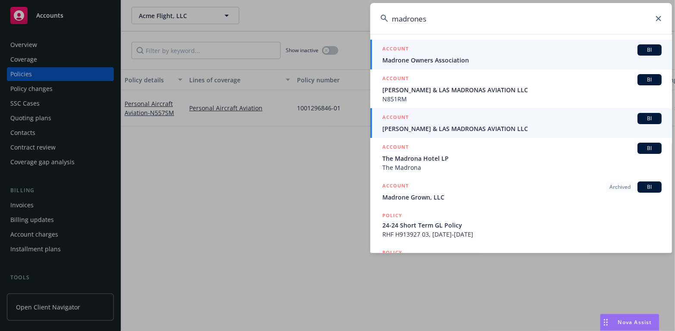 This screenshot has height=331, width=675. What do you see at coordinates (630, 323) in the screenshot?
I see `button: Nova Assist` at bounding box center [630, 323].